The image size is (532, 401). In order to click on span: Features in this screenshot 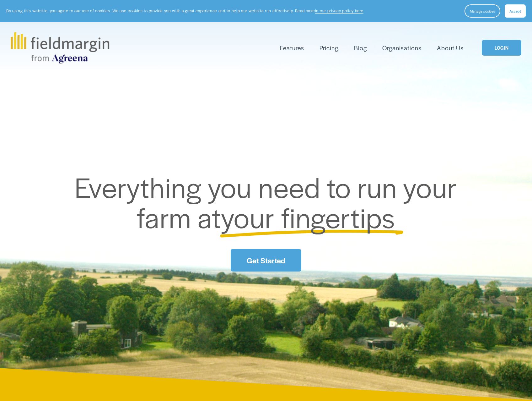, I will do `click(292, 48)`.